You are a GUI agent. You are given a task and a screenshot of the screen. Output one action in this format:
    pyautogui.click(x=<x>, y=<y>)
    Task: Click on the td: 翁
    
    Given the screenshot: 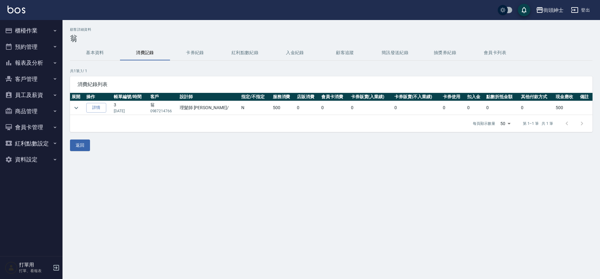 What is the action you would take?
    pyautogui.click(x=164, y=108)
    